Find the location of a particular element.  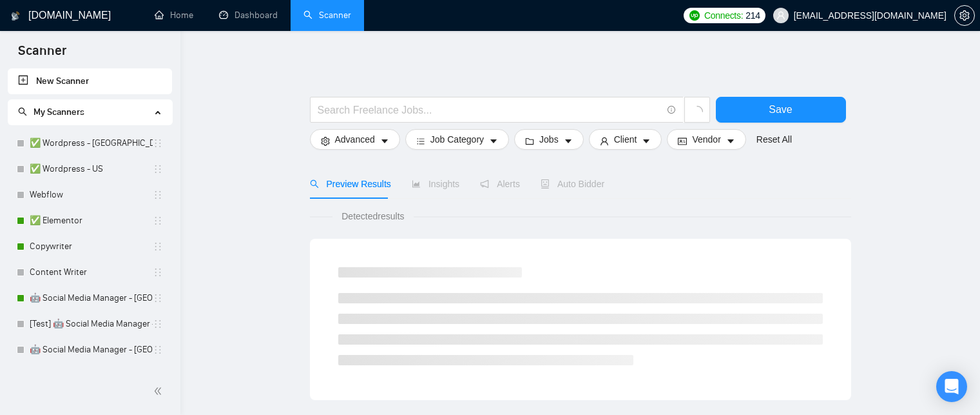

li: 🤖 Social Media Manager - Europe is located at coordinates (89, 298).